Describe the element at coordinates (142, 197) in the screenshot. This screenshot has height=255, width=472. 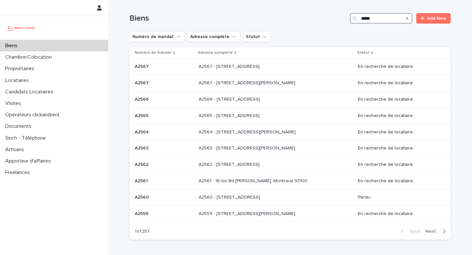
I see `p: A2560` at that location.